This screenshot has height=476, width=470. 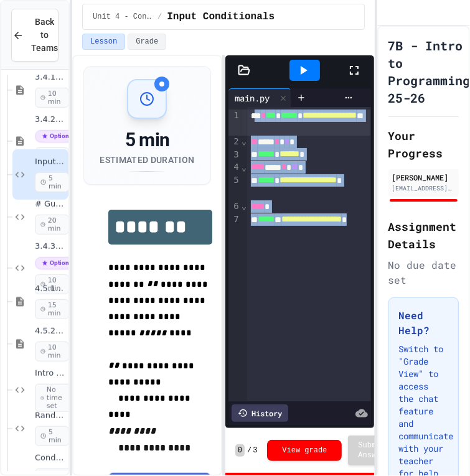 I want to click on button: Lesson, so click(x=103, y=42).